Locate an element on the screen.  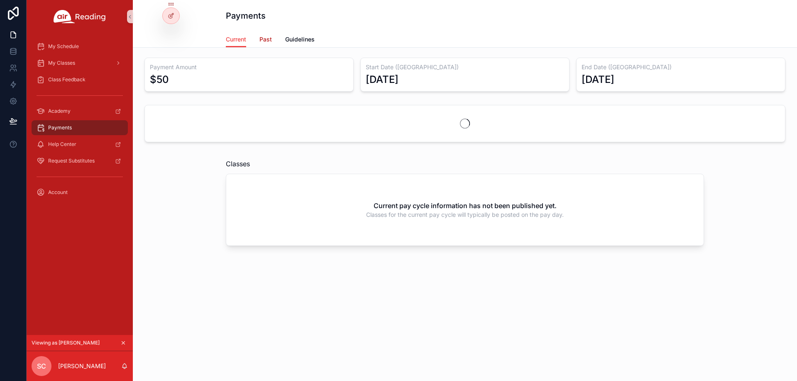
img: App logo is located at coordinates (80, 17).